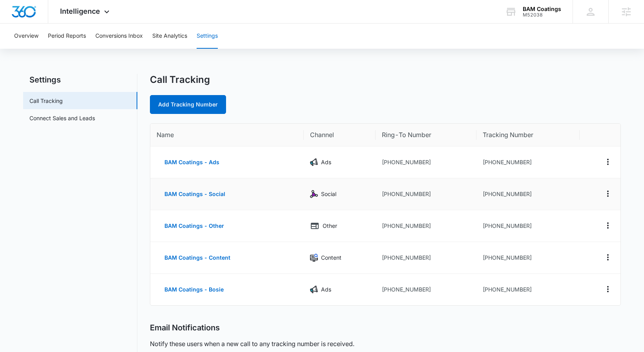 The height and width of the screenshot is (352, 644). What do you see at coordinates (227, 135) in the screenshot?
I see `th: Name` at bounding box center [227, 135].